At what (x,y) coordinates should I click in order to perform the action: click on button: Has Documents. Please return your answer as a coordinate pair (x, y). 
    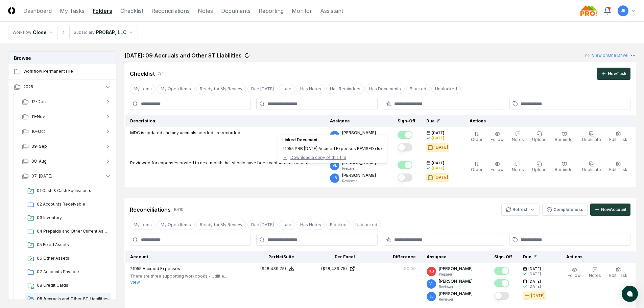
    Looking at the image, I should click on (385, 89).